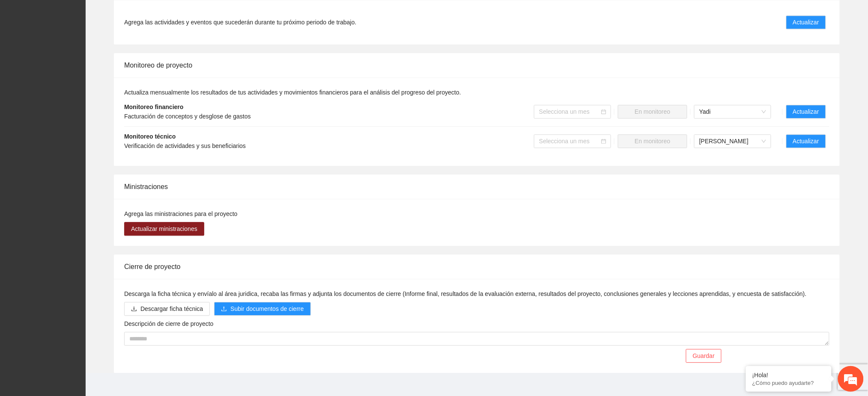 The width and height of the screenshot is (868, 396). I want to click on span: download, so click(134, 309).